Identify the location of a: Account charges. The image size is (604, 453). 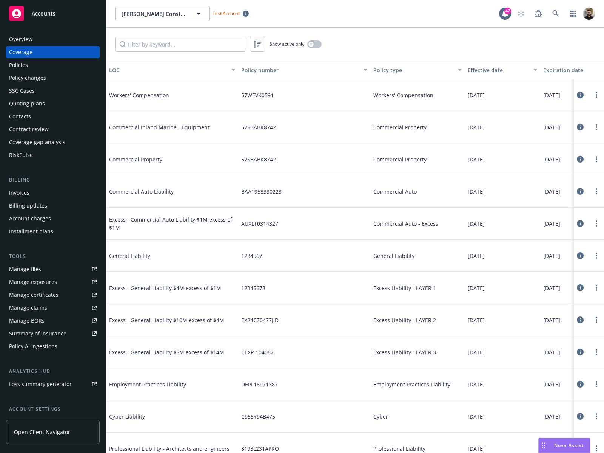
(53, 218).